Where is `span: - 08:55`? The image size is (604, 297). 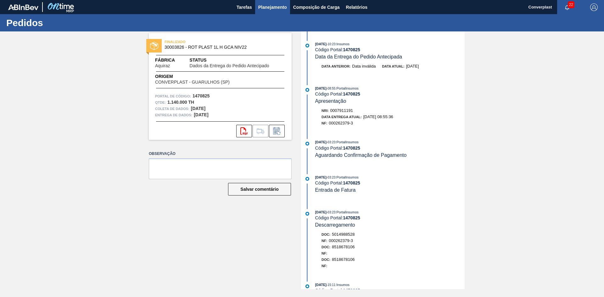
span: - 08:55 is located at coordinates (331, 88).